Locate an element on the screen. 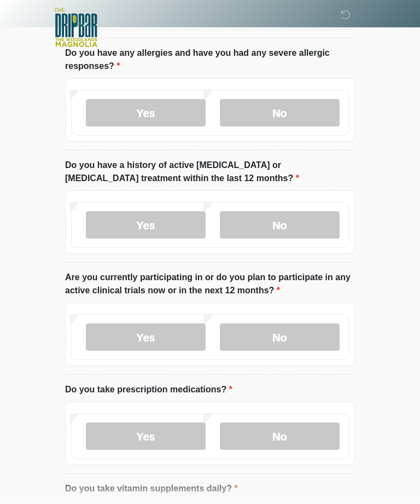  img: The DripBar - Magnolia Logo is located at coordinates (75, 28).